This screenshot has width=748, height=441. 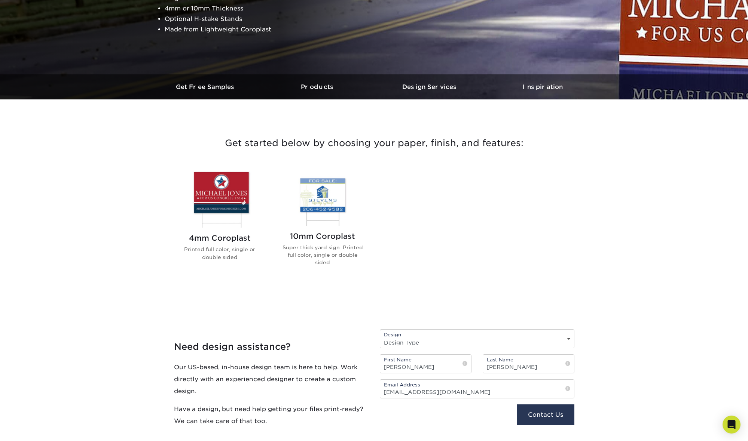 I want to click on a: Get Free Samples, so click(x=206, y=87).